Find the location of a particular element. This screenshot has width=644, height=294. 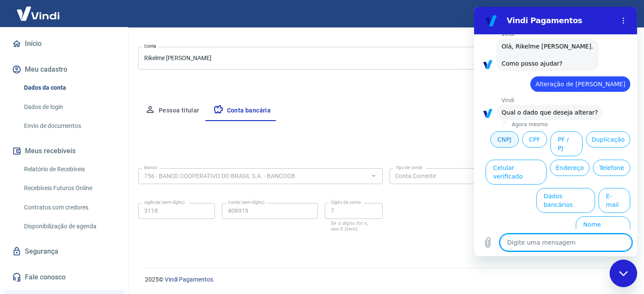

label: Banco is located at coordinates (151, 167).